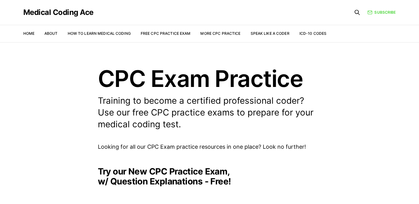  What do you see at coordinates (165, 33) in the screenshot?
I see `a: Free CPC Practice Exam` at bounding box center [165, 33].